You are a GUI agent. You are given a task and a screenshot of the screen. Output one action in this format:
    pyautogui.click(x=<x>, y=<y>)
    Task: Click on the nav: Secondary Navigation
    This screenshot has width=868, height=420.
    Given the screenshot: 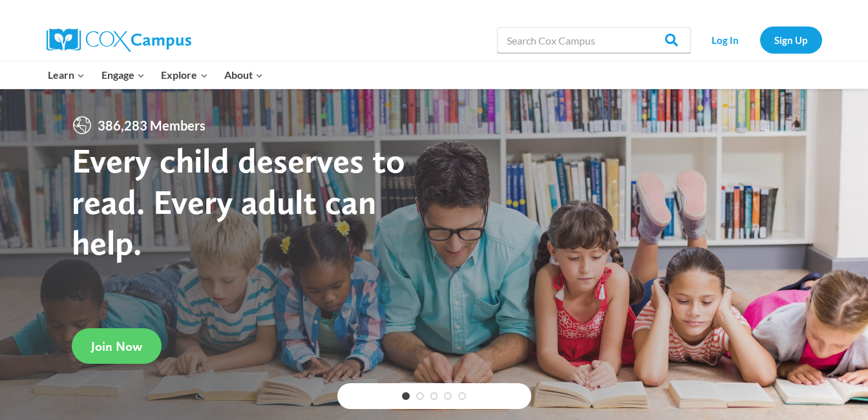 What is the action you would take?
    pyautogui.click(x=759, y=39)
    